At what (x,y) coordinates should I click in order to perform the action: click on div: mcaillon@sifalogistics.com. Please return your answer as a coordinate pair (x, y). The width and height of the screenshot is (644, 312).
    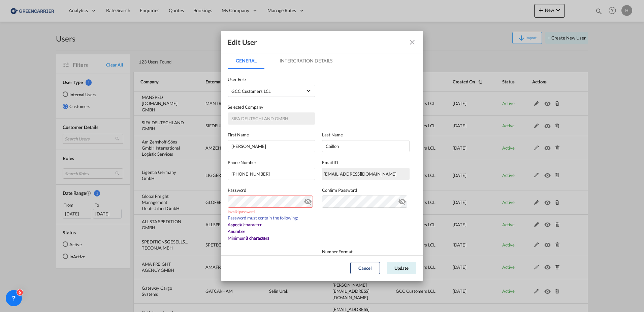
    Looking at the image, I should click on (366, 174).